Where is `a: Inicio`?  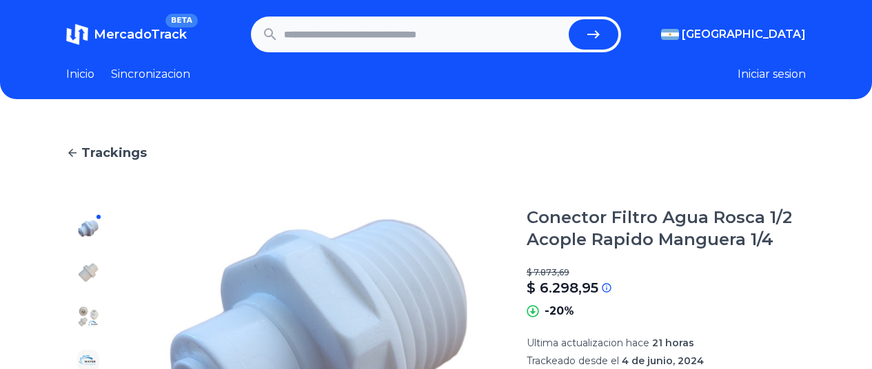
a: Inicio is located at coordinates (80, 74).